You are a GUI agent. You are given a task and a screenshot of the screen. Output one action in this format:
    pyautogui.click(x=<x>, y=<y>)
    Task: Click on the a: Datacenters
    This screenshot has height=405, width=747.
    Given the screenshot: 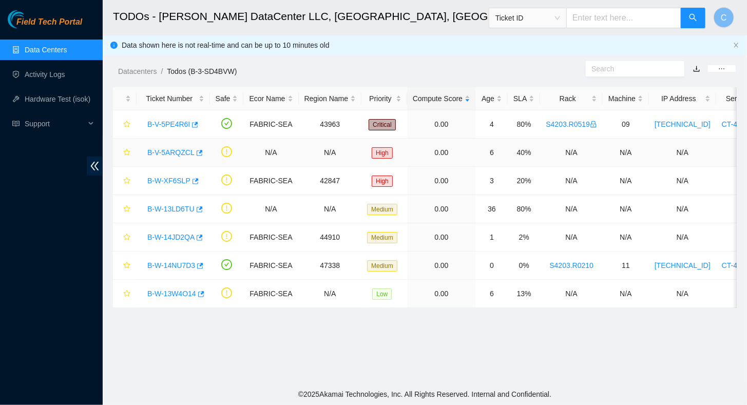 What is the action you would take?
    pyautogui.click(x=137, y=71)
    